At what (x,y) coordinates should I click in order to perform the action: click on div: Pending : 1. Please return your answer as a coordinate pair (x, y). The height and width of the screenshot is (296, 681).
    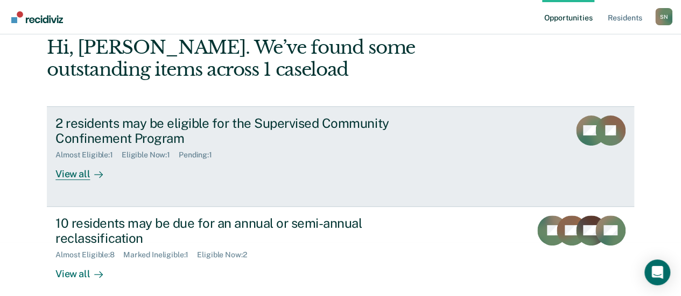
    Looking at the image, I should click on (200, 155).